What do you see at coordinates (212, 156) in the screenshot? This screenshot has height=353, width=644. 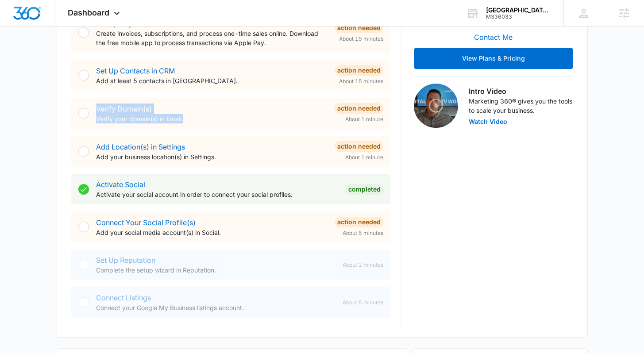 I see `p: Add your business location(s) in Settings.` at bounding box center [212, 156].